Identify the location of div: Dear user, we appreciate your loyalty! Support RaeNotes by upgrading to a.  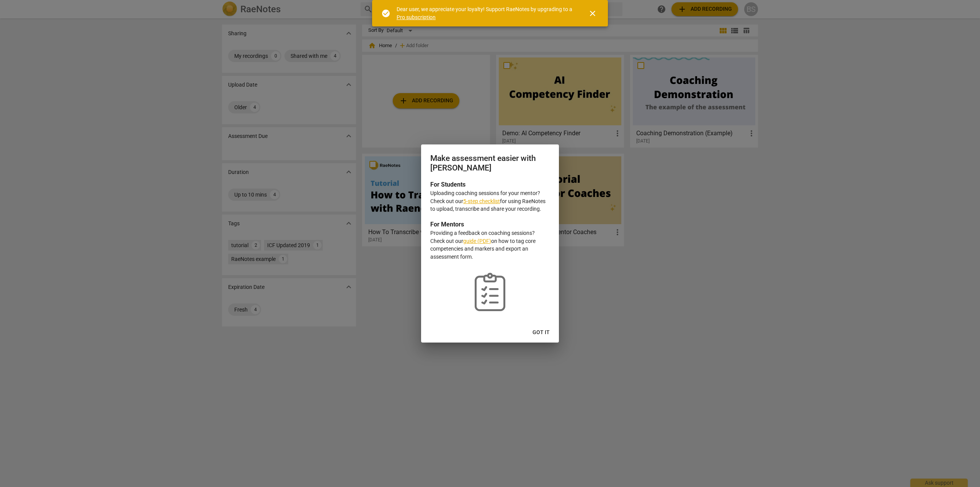
(485, 13).